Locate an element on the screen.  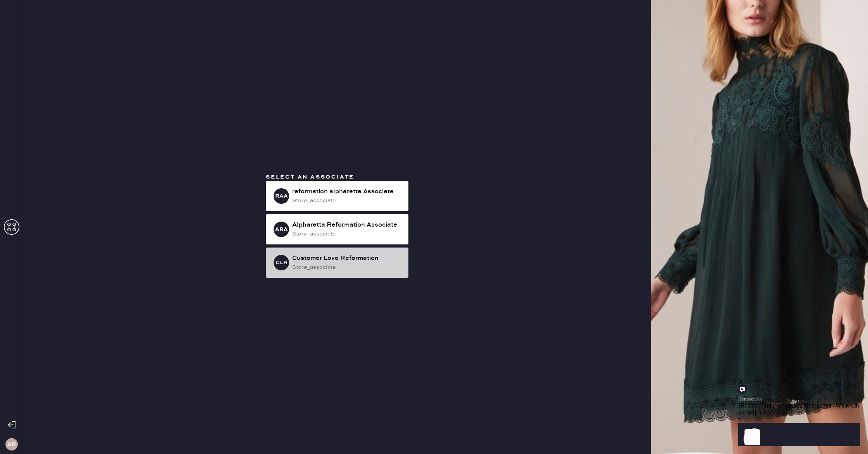
h3: AR is located at coordinates (11, 444).